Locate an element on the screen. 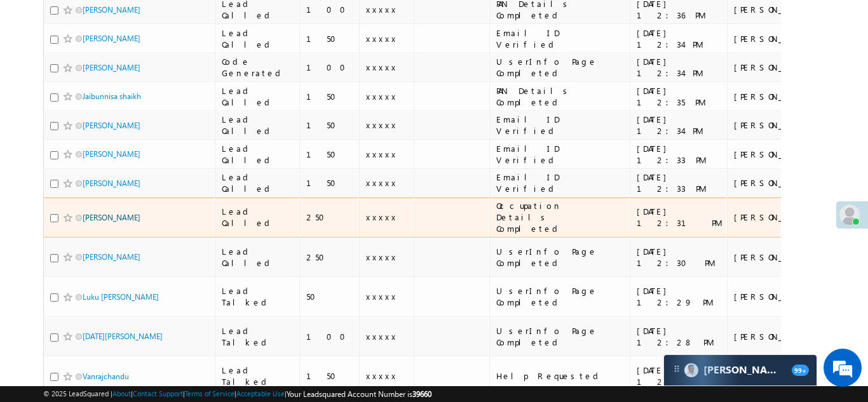  div: Code Generated is located at coordinates (258, 67).